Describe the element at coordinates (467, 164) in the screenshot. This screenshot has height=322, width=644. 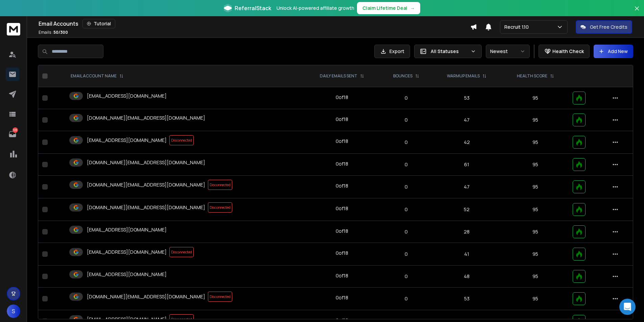
I see `td: 61` at that location.